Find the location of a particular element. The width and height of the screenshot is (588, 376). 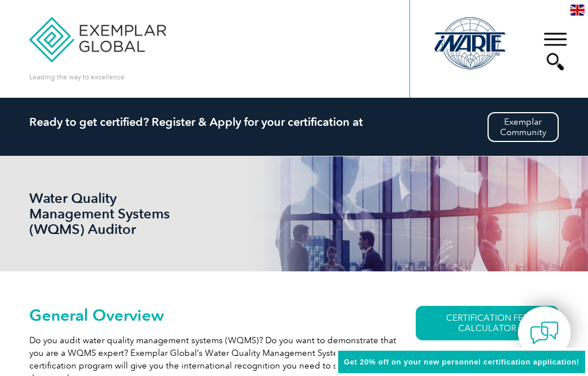

img: en is located at coordinates (577, 10).